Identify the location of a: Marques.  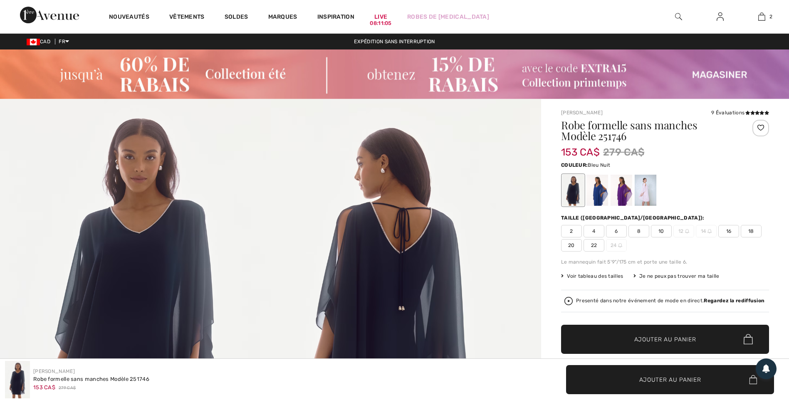
(283, 17).